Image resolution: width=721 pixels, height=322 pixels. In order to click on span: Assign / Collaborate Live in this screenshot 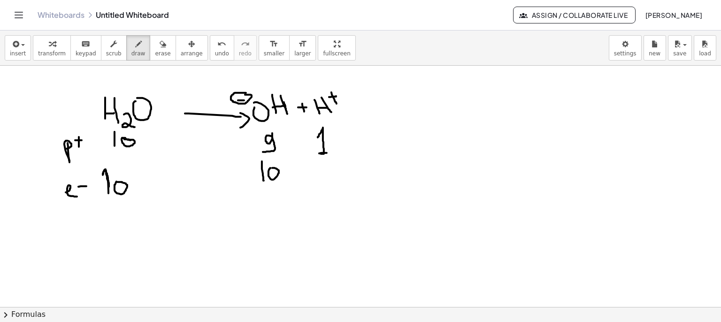, I will do `click(574, 15)`.